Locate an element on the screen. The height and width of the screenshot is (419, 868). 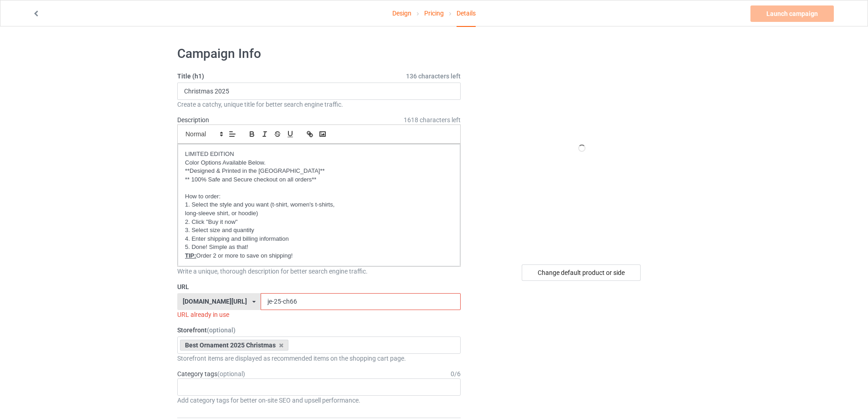
p: 1. Select the style and you want (t-shirt, women's t-shirts, is located at coordinates (319, 205).